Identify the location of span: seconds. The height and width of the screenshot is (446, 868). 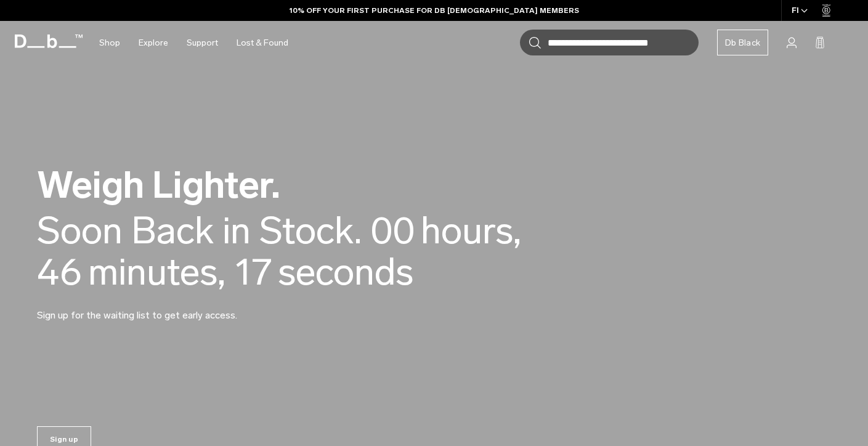
(345, 272).